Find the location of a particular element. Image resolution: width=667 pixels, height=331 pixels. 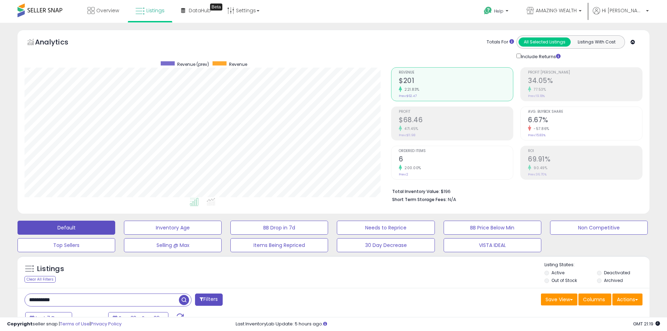

h5: Analytics is located at coordinates (58, 43).